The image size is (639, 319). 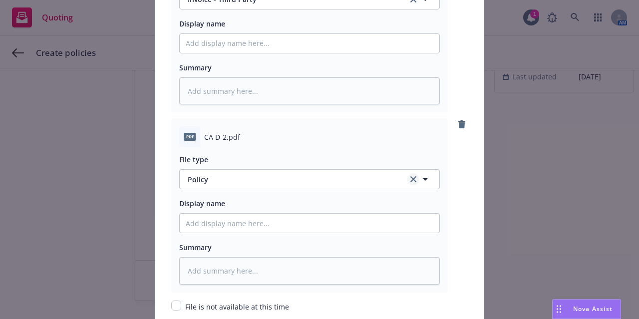 I want to click on span: File type, so click(x=194, y=159).